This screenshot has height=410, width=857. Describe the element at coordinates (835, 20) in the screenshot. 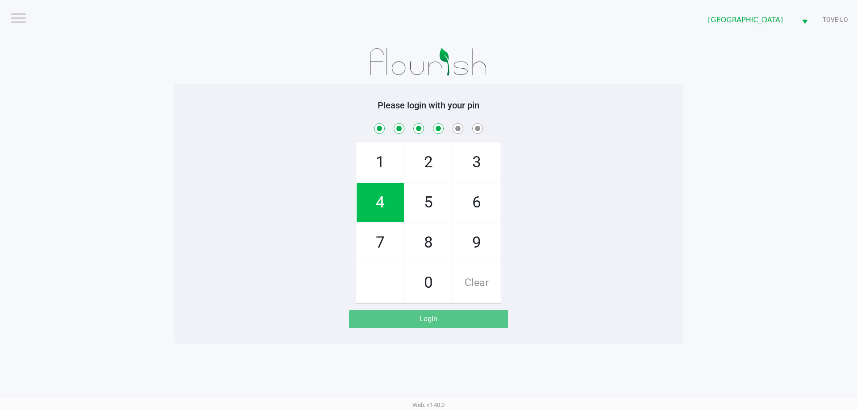

I see `span: TOVE-LO` at that location.